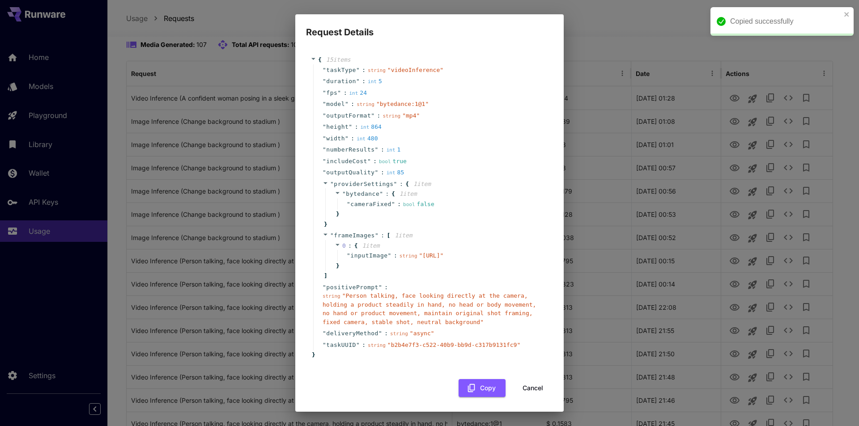  What do you see at coordinates (336, 139) in the screenshot?
I see `span: width` at bounding box center [336, 139].